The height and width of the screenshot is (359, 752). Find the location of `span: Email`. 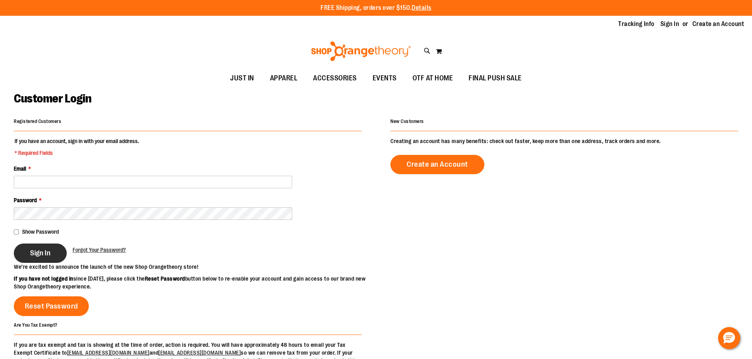

span: Email is located at coordinates (20, 169).